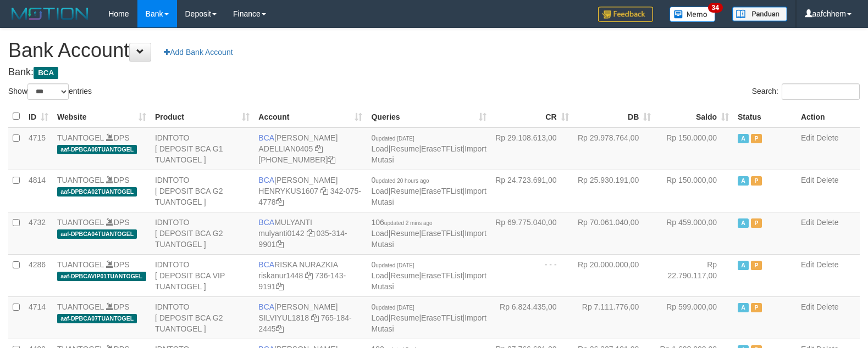 The width and height of the screenshot is (868, 348). What do you see at coordinates (39, 117) in the screenshot?
I see `th: ID: activate to sort column ascending` at bounding box center [39, 117].